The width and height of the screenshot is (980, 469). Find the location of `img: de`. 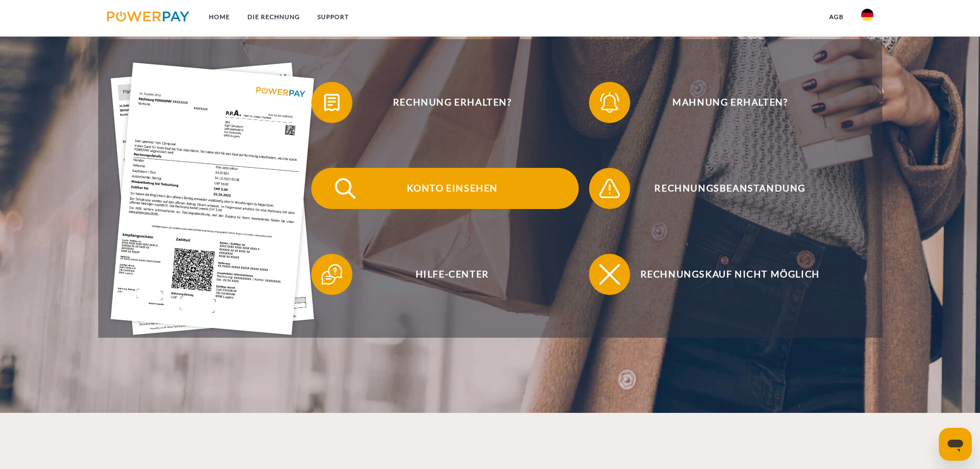

img: de is located at coordinates (867, 15).